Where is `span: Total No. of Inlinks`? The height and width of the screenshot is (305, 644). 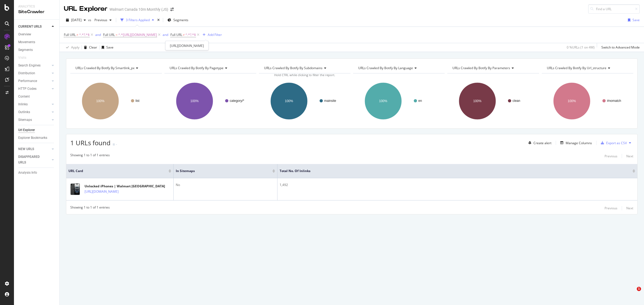 span: Total No. of Inlinks is located at coordinates (452, 171).